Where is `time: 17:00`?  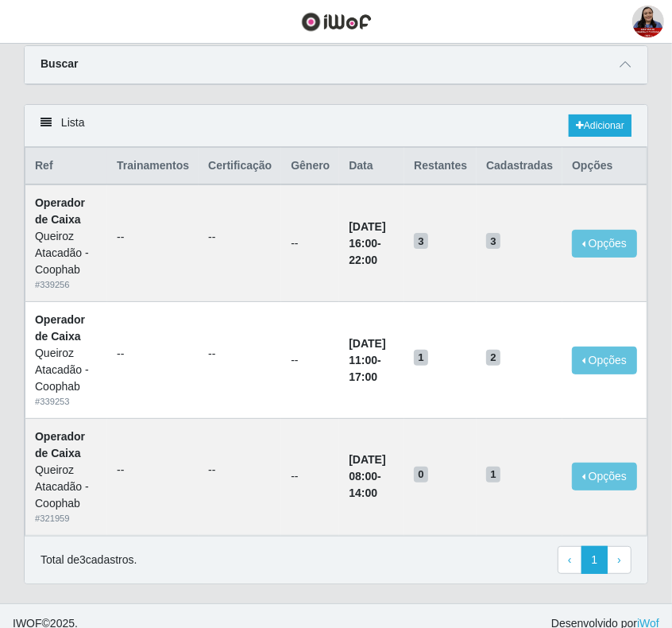
time: 17:00 is located at coordinates (363, 377).